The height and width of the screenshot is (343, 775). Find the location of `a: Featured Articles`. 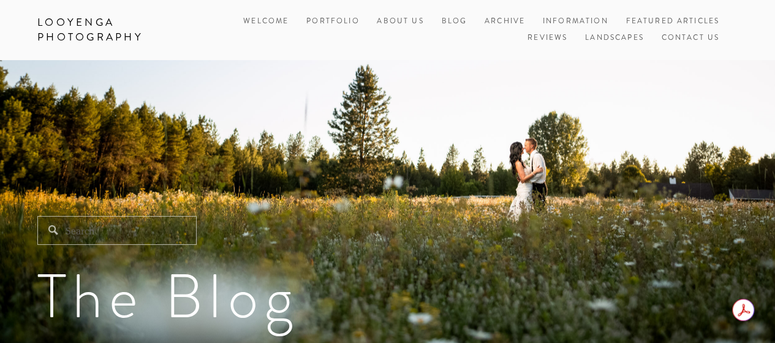

a: Featured Articles is located at coordinates (672, 21).